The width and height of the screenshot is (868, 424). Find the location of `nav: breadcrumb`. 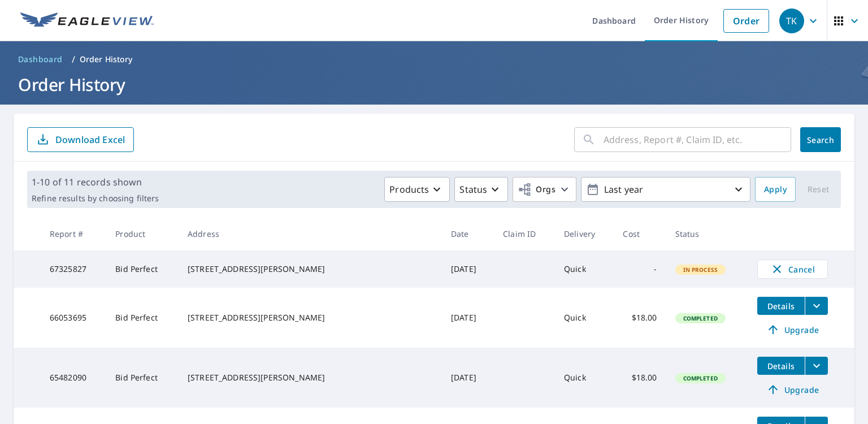

nav: breadcrumb is located at coordinates (434, 59).